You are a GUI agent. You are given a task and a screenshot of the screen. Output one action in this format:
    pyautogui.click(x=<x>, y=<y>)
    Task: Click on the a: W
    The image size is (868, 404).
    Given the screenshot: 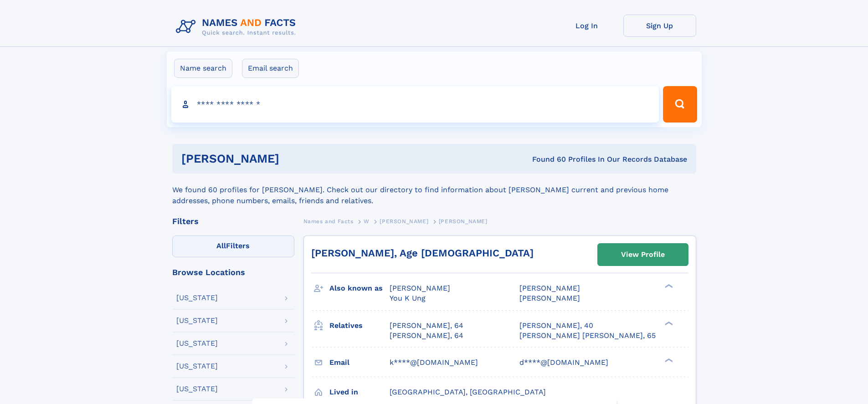 What is the action you would take?
    pyautogui.click(x=366, y=221)
    